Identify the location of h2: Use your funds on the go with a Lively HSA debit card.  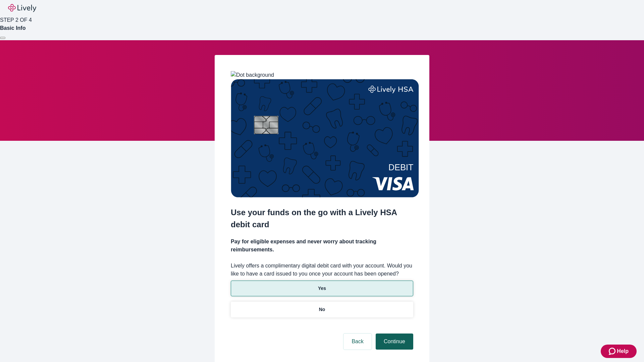
(322, 218).